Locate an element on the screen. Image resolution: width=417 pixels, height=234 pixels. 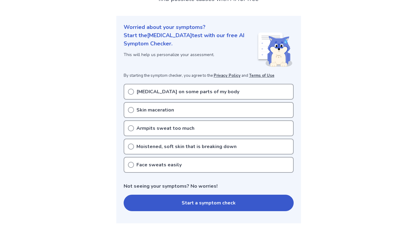
p: This will help us personalize your assessment. is located at coordinates (190, 55).